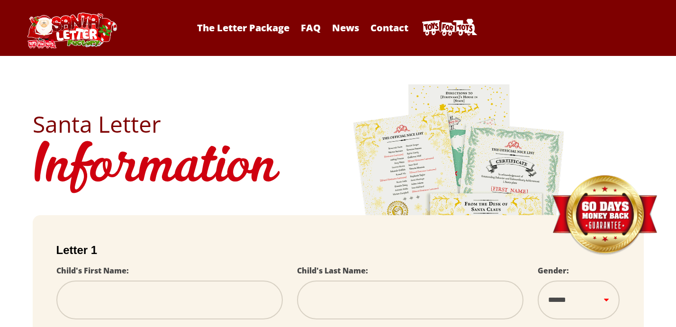 This screenshot has width=676, height=327. I want to click on a: The Letter Package, so click(243, 27).